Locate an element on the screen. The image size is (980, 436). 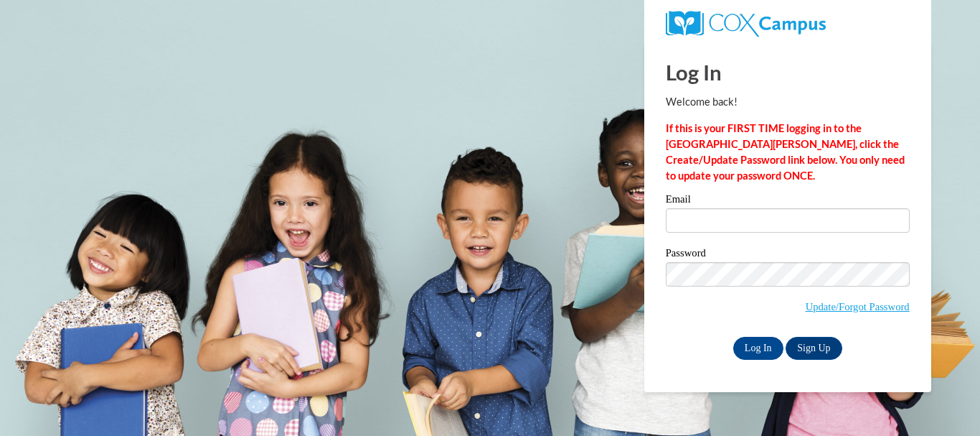
a: COX Campus is located at coordinates (745, 23).